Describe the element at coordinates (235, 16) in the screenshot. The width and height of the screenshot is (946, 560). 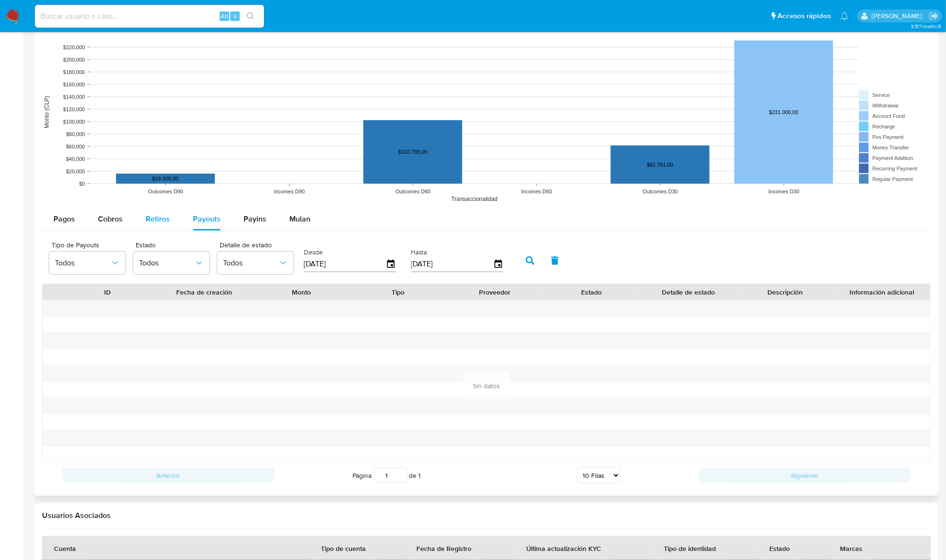
I see `span: s` at that location.